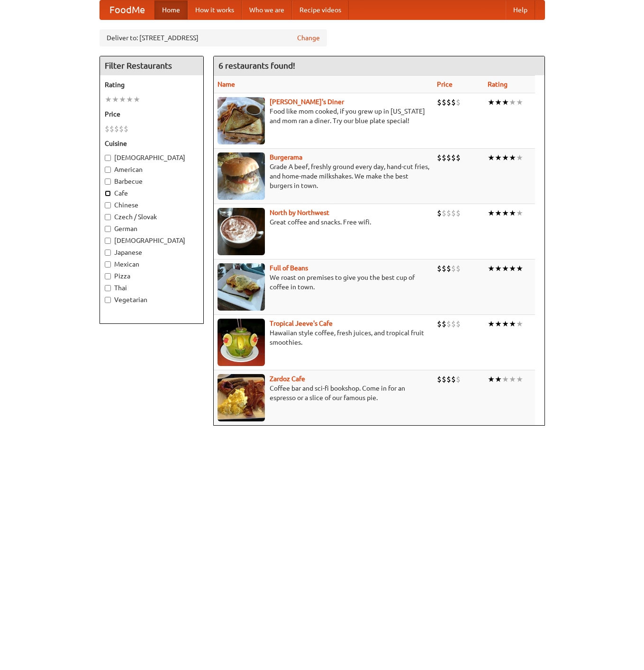 Image resolution: width=644 pixels, height=670 pixels. What do you see at coordinates (107, 288) in the screenshot?
I see `input: Thai` at bounding box center [107, 288].